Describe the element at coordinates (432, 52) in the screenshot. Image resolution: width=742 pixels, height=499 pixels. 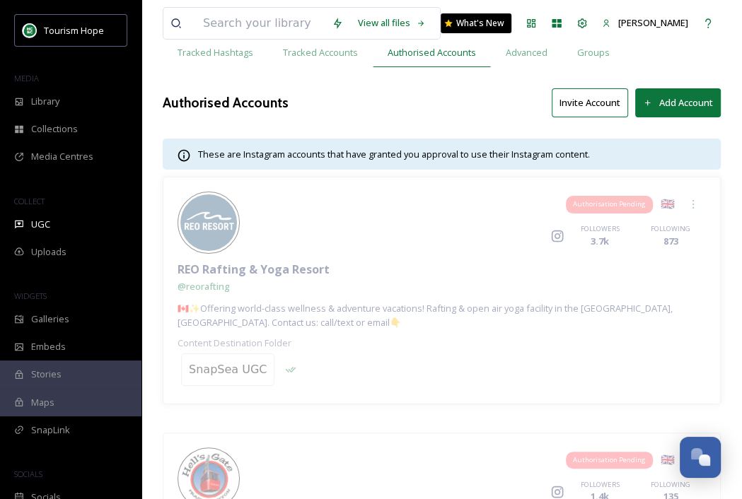
I see `span: Authorised Accounts` at that location.